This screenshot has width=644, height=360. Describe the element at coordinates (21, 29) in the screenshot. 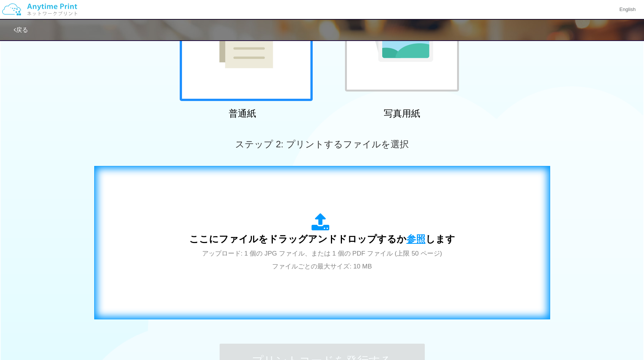

I see `a: 戻る` at that location.